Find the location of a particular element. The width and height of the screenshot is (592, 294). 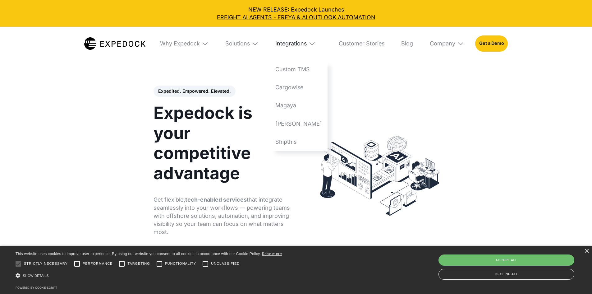

a: FREIGHT AI AGENTS - FREYA & AI OUTLOOK AUTOMATION is located at coordinates (296, 17).